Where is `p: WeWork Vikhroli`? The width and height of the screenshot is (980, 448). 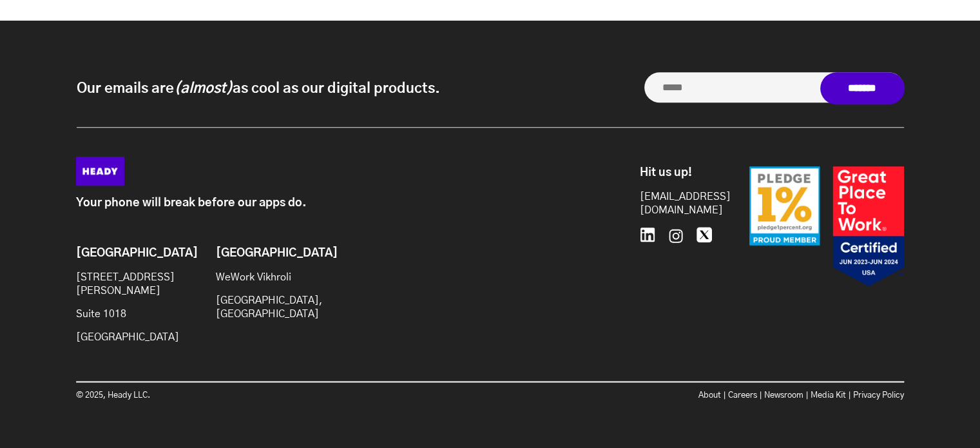 p: WeWork Vikhroli is located at coordinates (268, 277).